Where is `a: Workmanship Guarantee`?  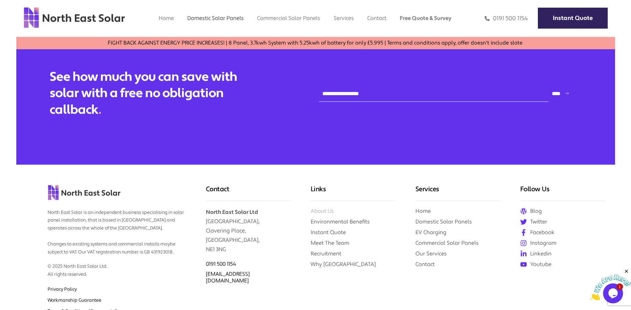
a: Workmanship Guarantee is located at coordinates (75, 301).